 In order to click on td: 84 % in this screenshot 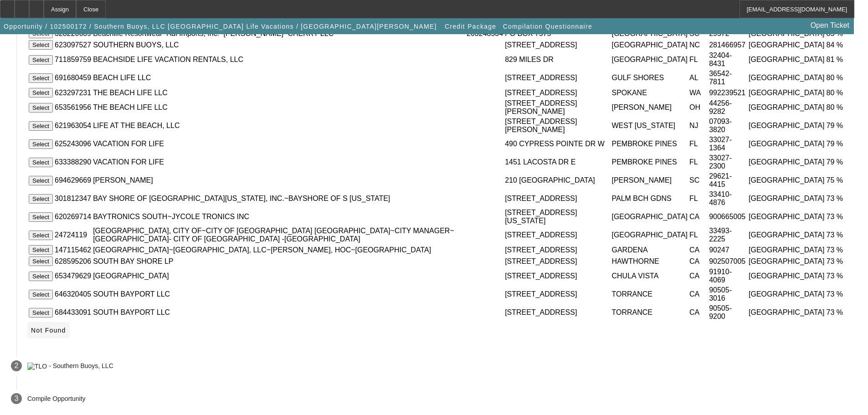, I will do `click(840, 45)`.